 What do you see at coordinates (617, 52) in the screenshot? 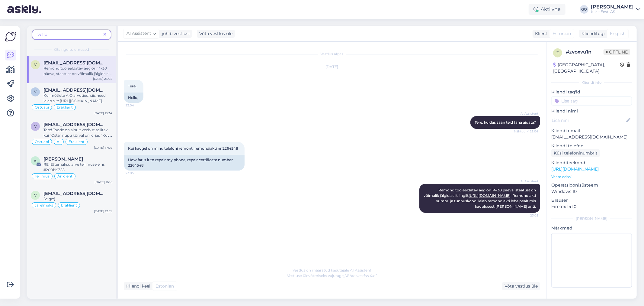
I see `span: Offline` at bounding box center [617, 52].